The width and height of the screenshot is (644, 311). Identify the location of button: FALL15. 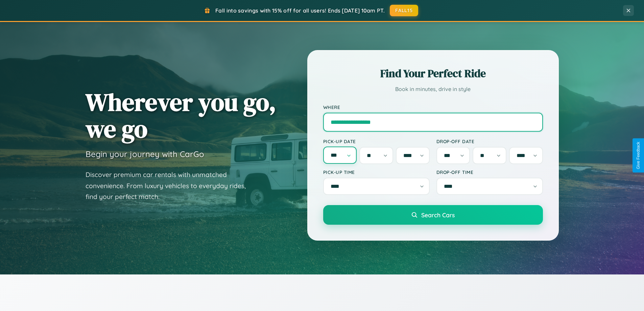
(404, 10).